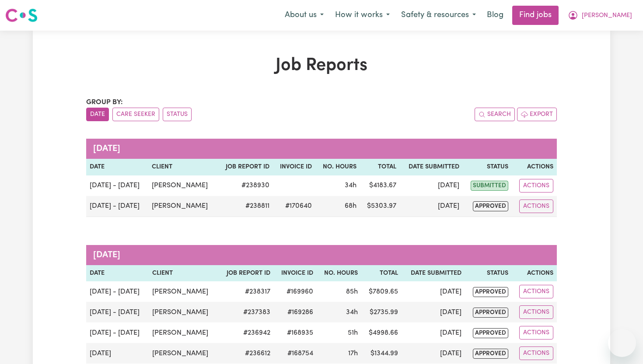 This screenshot has width=643, height=364. Describe the element at coordinates (381, 332) in the screenshot. I see `td: $ 4998.66` at that location.